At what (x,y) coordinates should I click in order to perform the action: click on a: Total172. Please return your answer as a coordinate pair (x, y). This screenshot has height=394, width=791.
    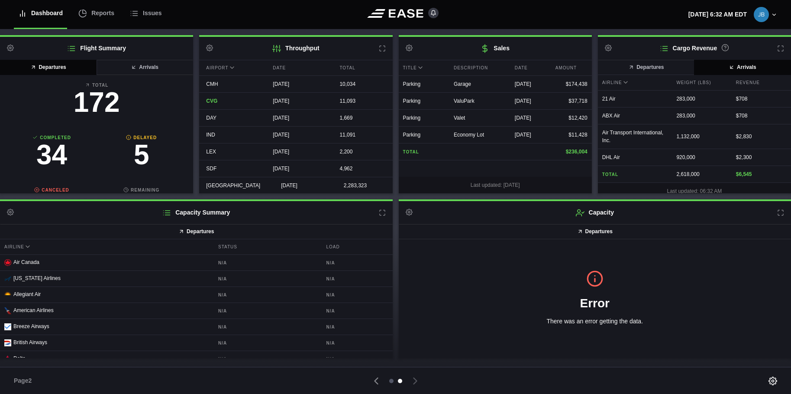
    Looking at the image, I should click on (97, 101).